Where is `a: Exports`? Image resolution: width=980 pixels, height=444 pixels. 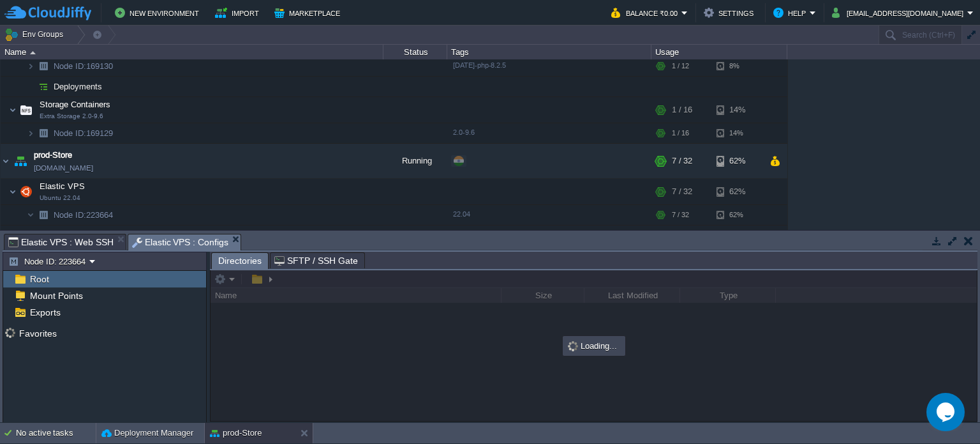 a: Exports is located at coordinates (45, 313).